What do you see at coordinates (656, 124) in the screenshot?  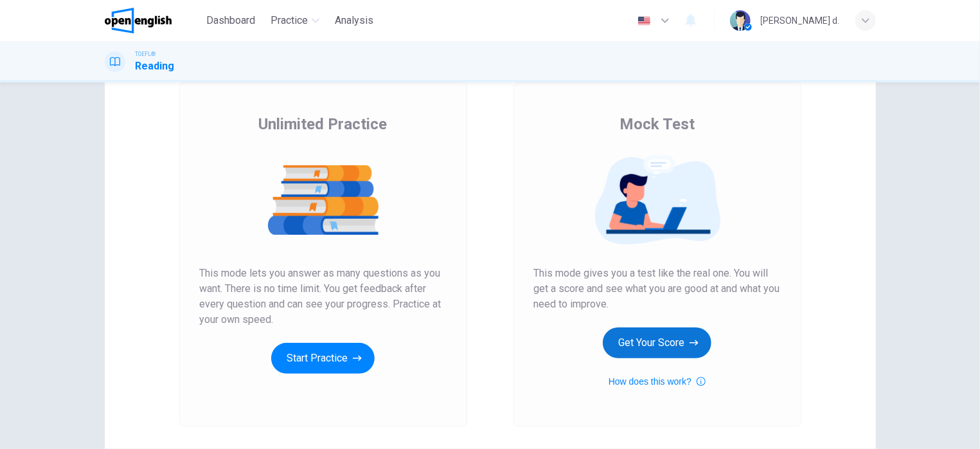 I see `span: Mock Test` at bounding box center [656, 124].